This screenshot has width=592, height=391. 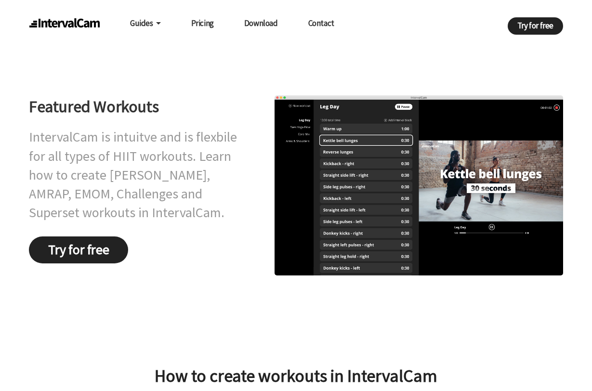 I want to click on a: Guides, so click(x=145, y=23).